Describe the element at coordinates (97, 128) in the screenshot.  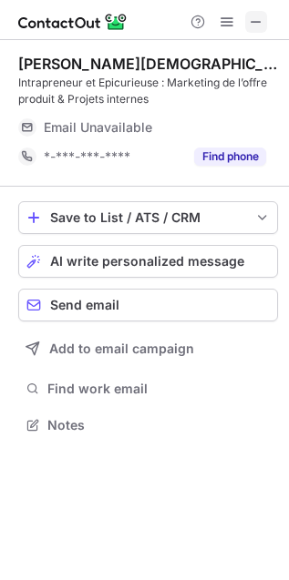
I see `span: Email Unavailable` at that location.